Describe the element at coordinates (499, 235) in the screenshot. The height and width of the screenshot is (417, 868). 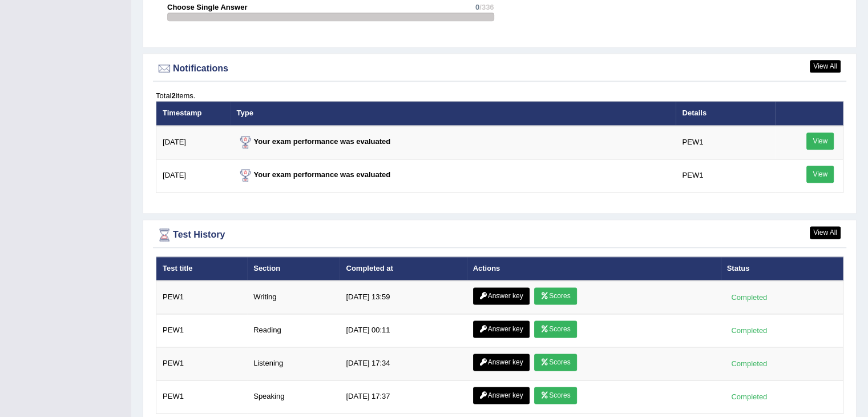
I see `div: Test History` at that location.